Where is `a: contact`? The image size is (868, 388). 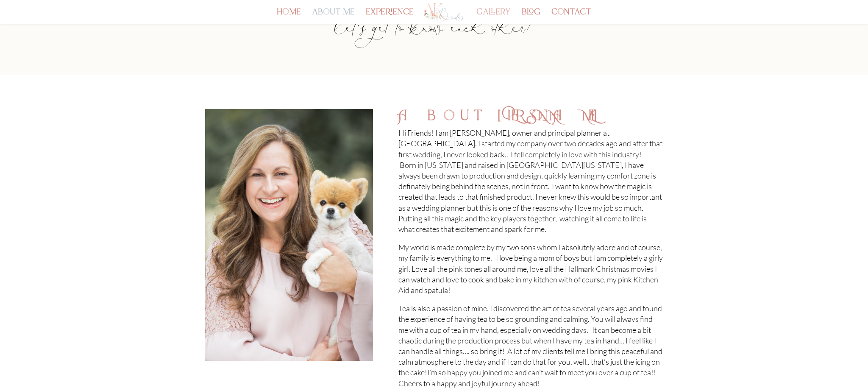 a: contact is located at coordinates (572, 16).